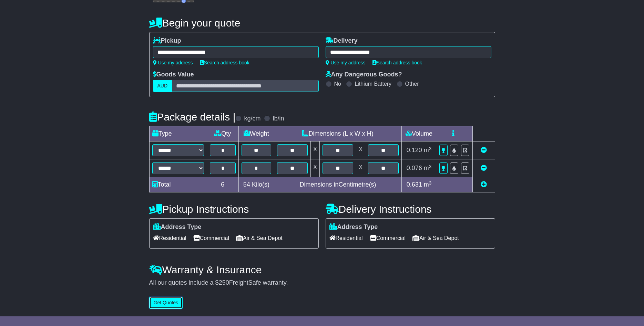 The width and height of the screenshot is (644, 326). What do you see at coordinates (342, 41) in the screenshot?
I see `label: Delivery` at bounding box center [342, 41].